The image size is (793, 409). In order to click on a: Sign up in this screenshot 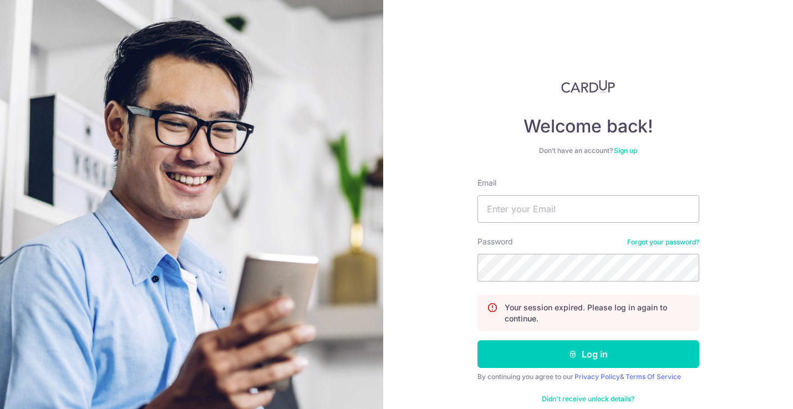, I will do `click(625, 150)`.